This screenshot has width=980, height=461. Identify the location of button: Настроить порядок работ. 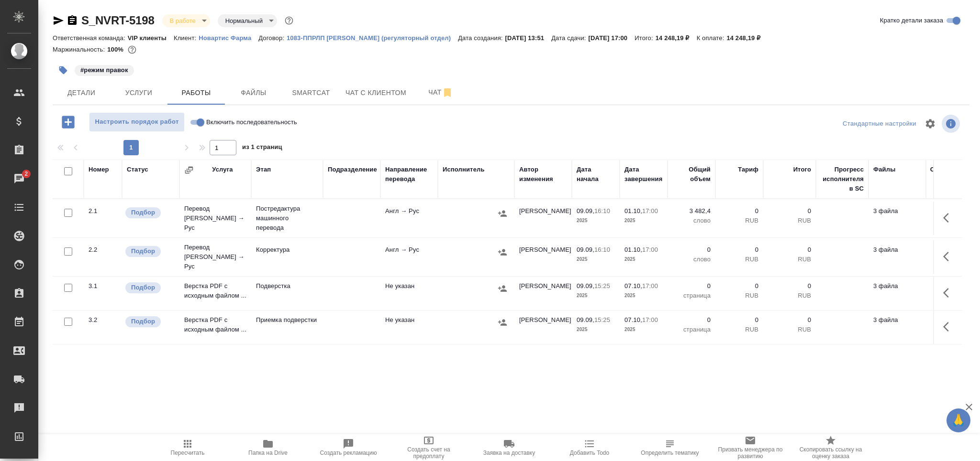
(137, 122).